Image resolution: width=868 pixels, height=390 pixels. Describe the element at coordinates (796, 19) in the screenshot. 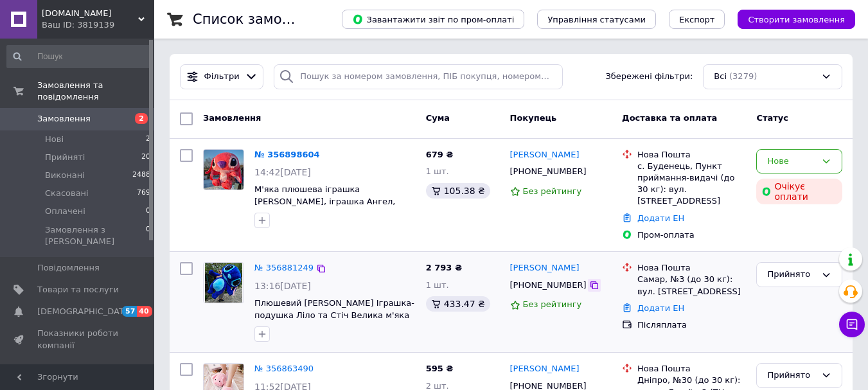

I see `span: Створити замовлення` at that location.